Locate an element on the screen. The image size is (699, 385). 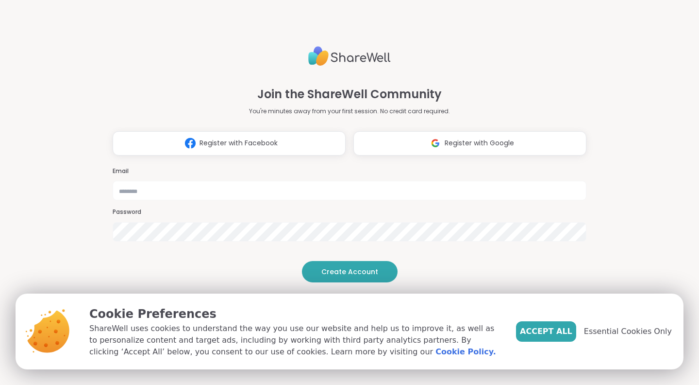
span: Register with Facebook is located at coordinates (238, 143).